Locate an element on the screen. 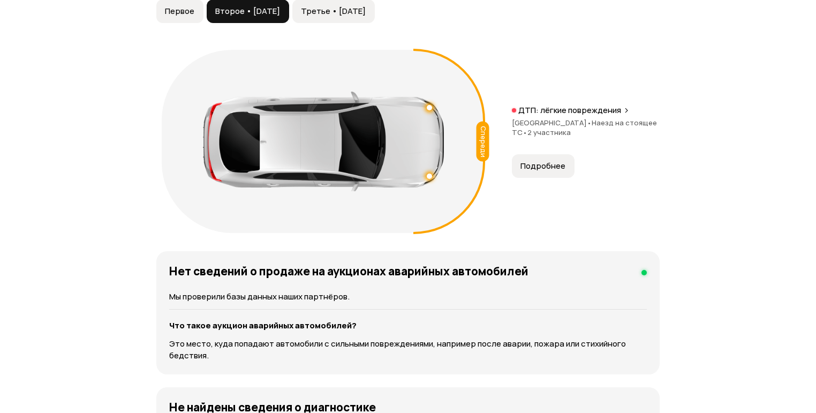  h4: Нет сведений о продаже на аукционах аварийных автомобилей is located at coordinates (349, 271).